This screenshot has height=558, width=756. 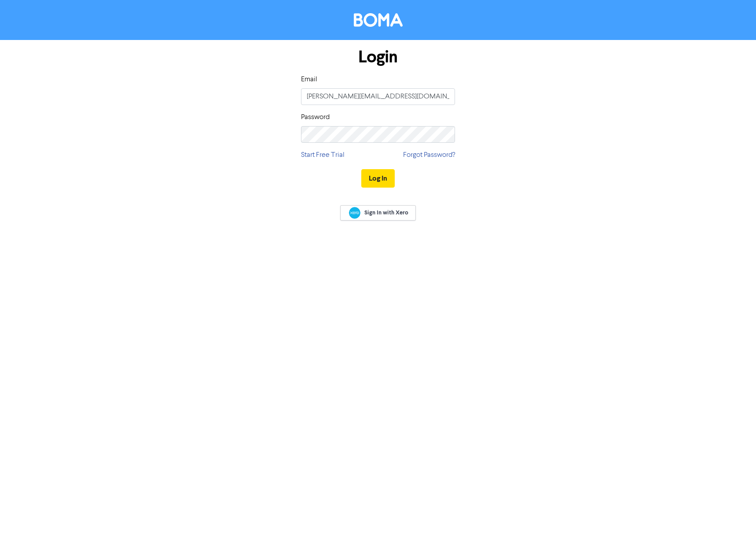 What do you see at coordinates (309, 79) in the screenshot?
I see `label: Email` at bounding box center [309, 79].